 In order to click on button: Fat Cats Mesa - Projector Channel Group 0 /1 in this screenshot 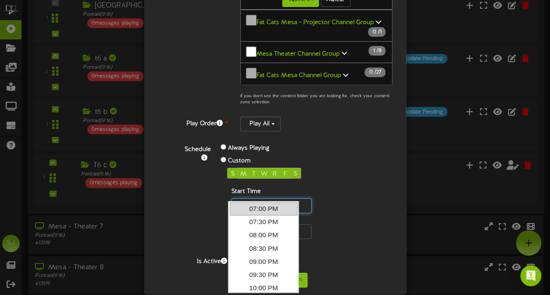, I will do `click(316, 25)`.